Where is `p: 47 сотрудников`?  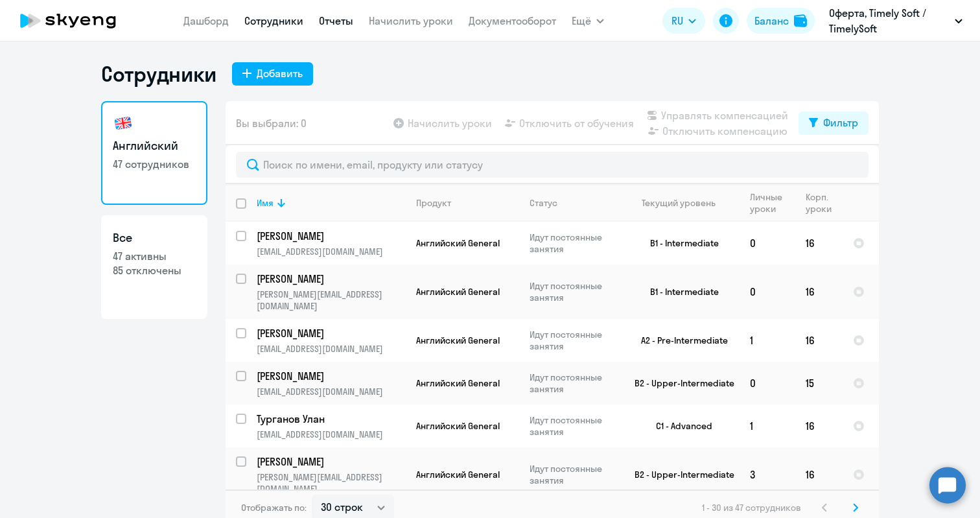 p: 47 сотрудников is located at coordinates (155, 164).